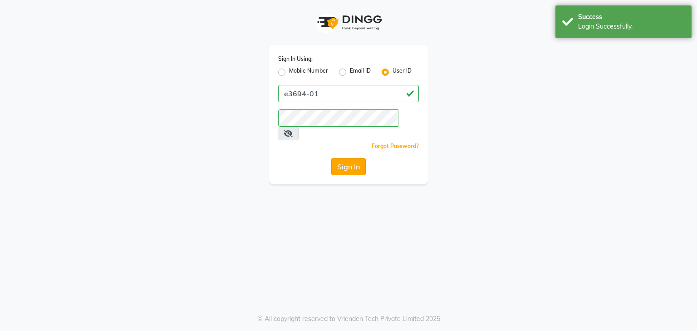 The height and width of the screenshot is (331, 697). Describe the element at coordinates (349, 22) in the screenshot. I see `img: logo1.svg` at that location.